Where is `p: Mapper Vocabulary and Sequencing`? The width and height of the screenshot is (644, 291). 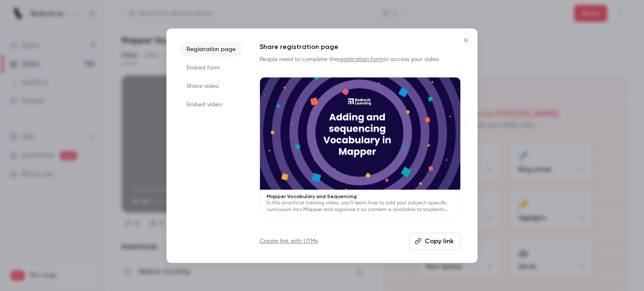 p: Mapper Vocabulary and Sequencing is located at coordinates (360, 197).